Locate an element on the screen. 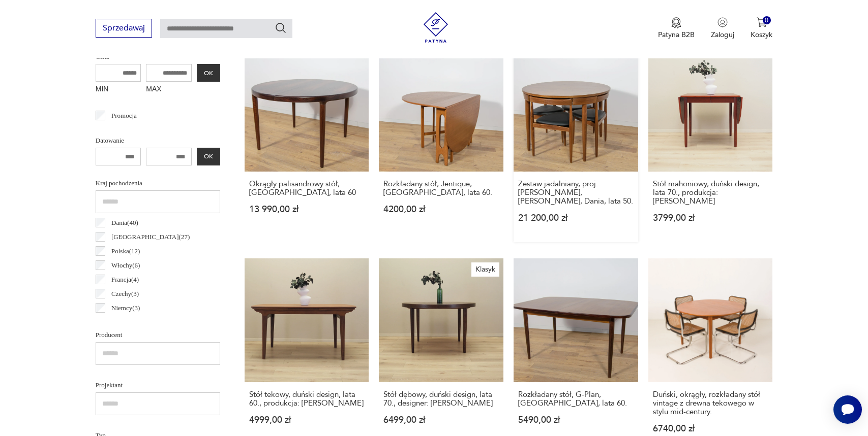 Image resolution: width=868 pixels, height=436 pixels. p: Niemcy ( 3 ) is located at coordinates (126, 308).